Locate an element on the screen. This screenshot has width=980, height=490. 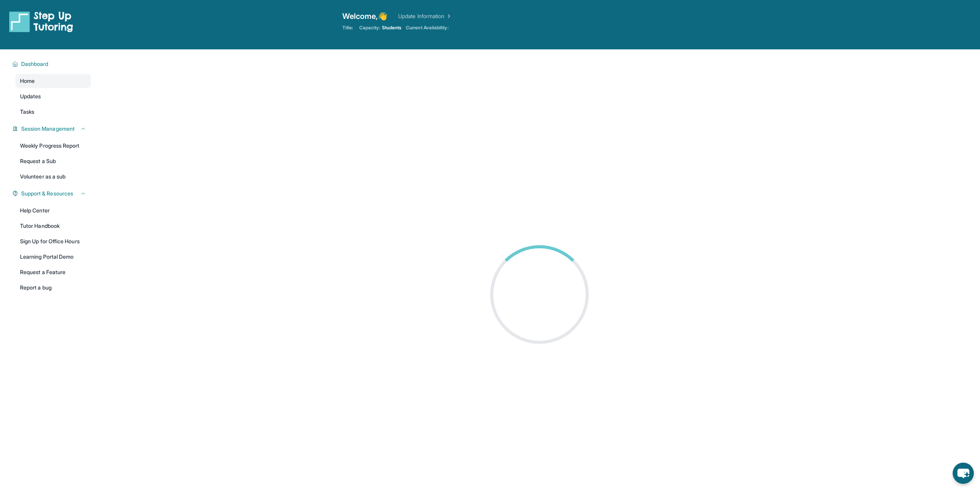
span: Home is located at coordinates (28, 81).